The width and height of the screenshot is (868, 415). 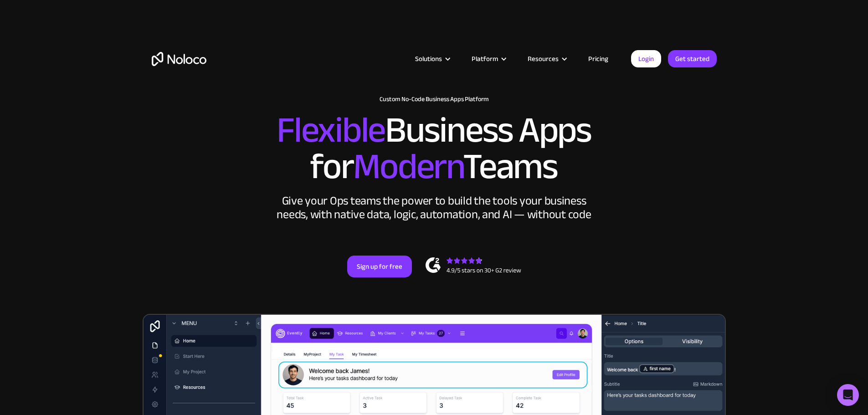 What do you see at coordinates (692, 59) in the screenshot?
I see `a: Get started` at bounding box center [692, 59].